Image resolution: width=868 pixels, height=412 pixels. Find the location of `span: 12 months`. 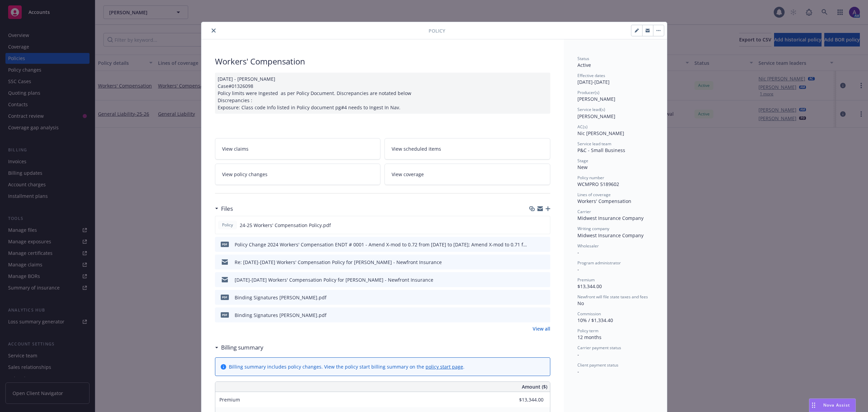

span: 12 months is located at coordinates (590, 337).